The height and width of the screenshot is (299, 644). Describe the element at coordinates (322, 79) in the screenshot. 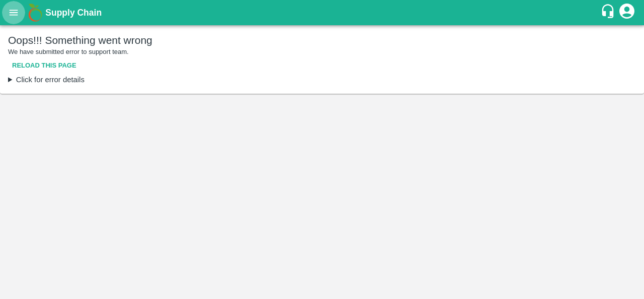

I see `summary: Click for error details` at that location.